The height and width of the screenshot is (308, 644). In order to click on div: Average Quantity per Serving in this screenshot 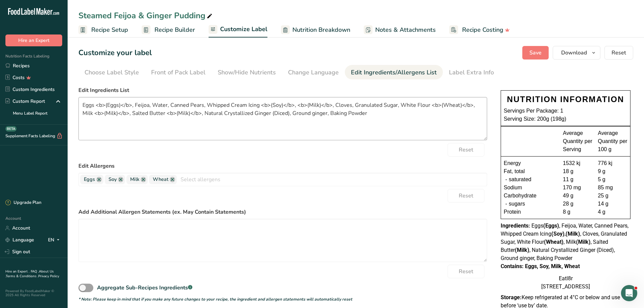, I will do `click(578, 141)`.